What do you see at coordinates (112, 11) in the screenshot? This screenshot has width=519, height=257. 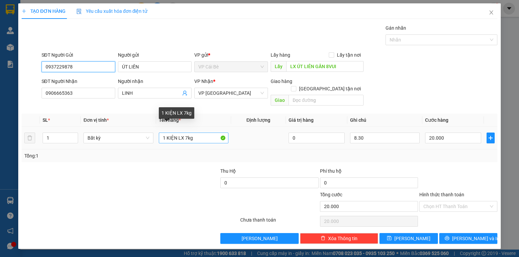 I see `span: Yêu cầu xuất hóa đơn điện tử` at bounding box center [112, 11].